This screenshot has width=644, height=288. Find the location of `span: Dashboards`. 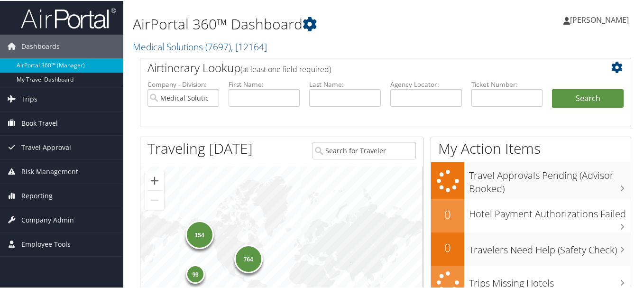

span: Dashboards is located at coordinates (41, 45).